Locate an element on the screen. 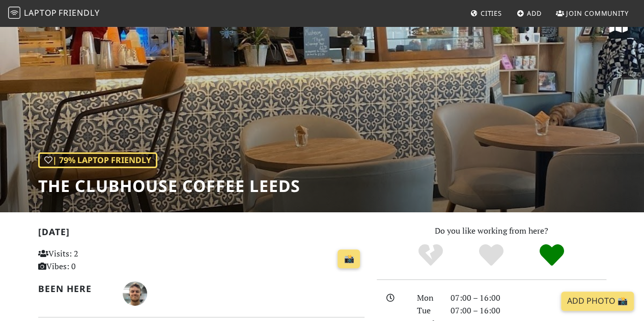  img: 4685-ross.jpg is located at coordinates (135, 294).